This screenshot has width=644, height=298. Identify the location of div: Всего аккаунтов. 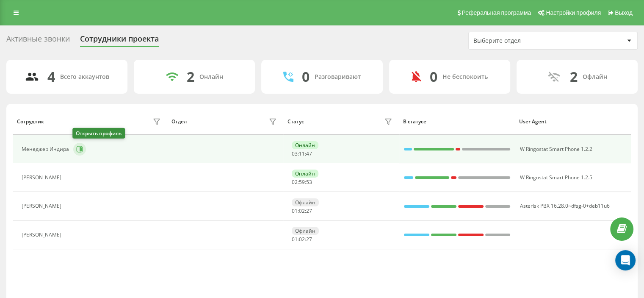
(85, 76).